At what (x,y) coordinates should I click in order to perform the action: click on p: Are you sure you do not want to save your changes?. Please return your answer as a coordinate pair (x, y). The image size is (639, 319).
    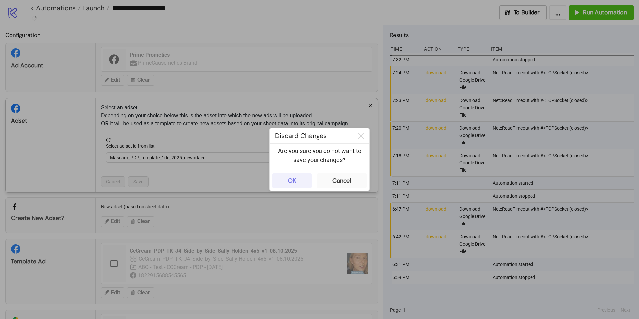
    Looking at the image, I should click on (320, 155).